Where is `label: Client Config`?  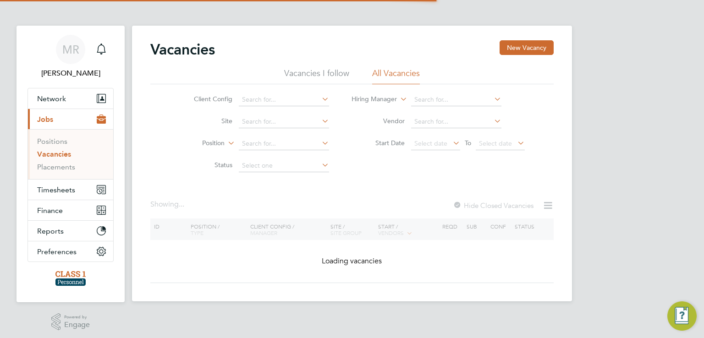
label: Client Config is located at coordinates (206, 99).